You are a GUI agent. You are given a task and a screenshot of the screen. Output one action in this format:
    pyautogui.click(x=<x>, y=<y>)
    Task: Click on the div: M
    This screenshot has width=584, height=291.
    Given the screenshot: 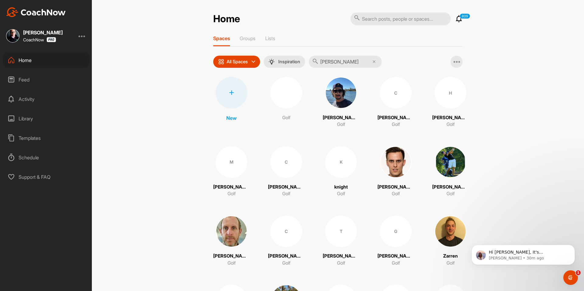 What is the action you would take?
    pyautogui.click(x=232, y=162)
    